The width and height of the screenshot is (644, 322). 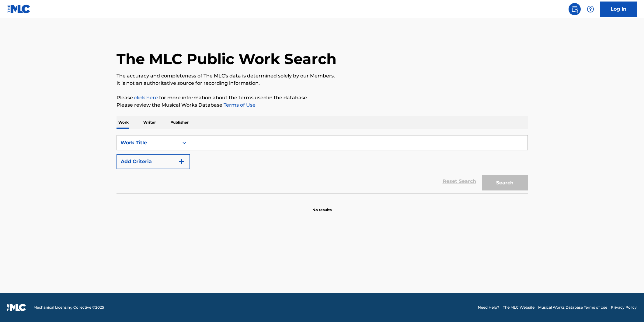 What do you see at coordinates (322, 206) in the screenshot?
I see `p: No results` at bounding box center [322, 206].